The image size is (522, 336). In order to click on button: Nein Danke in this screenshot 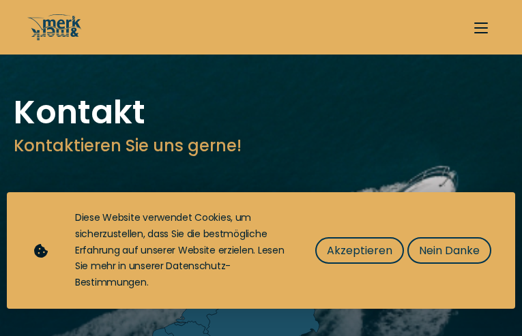, I will do `click(449, 250)`.